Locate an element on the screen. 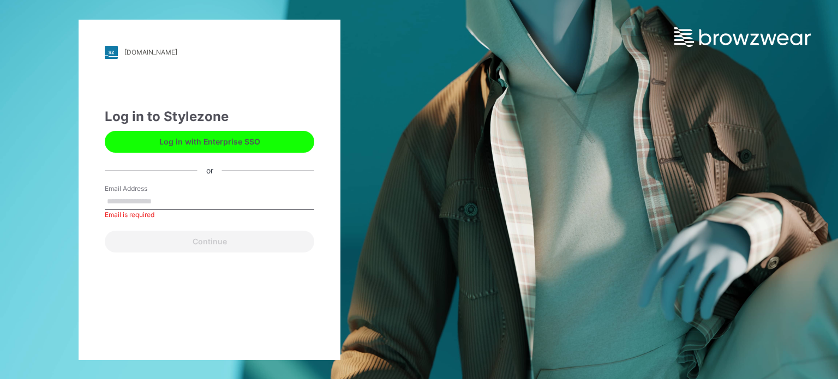 The image size is (838, 379). div: or is located at coordinates (210, 170).